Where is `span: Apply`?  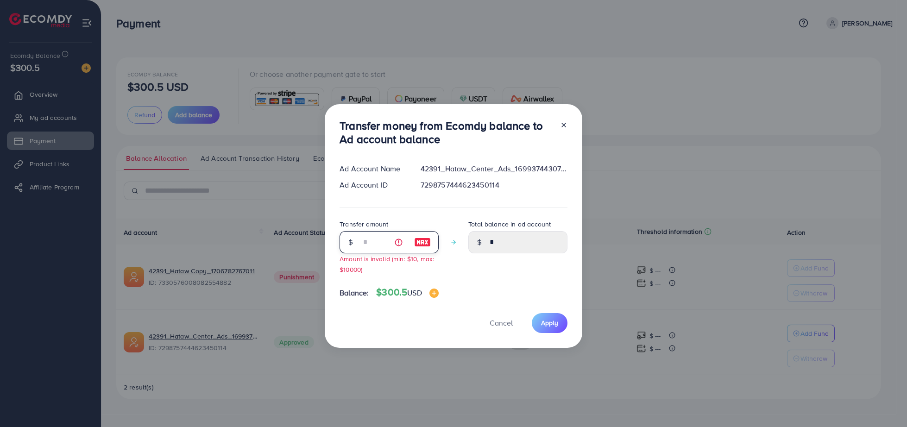
span: Apply is located at coordinates (549, 323).